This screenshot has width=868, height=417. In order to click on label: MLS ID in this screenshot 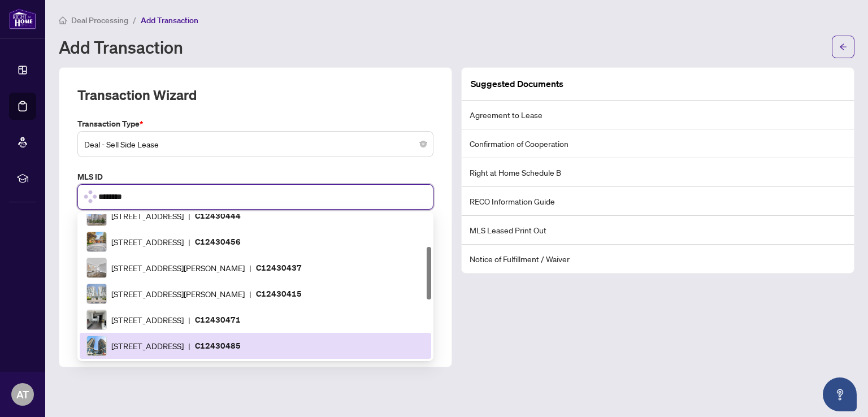, I will do `click(256, 177)`.